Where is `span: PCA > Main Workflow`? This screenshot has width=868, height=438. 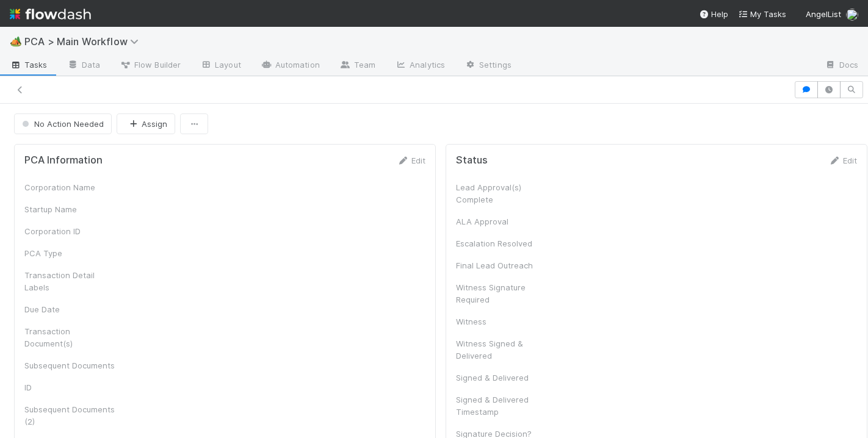
span: PCA > Main Workflow is located at coordinates (85, 41).